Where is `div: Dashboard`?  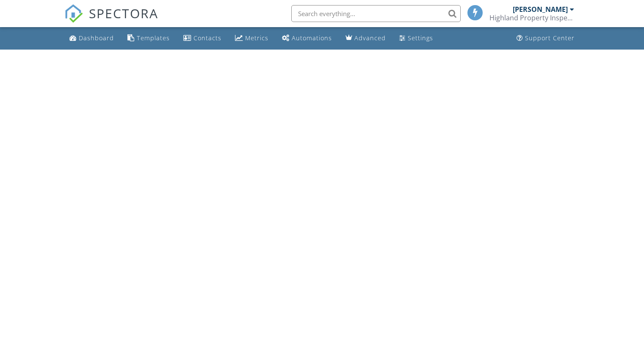
div: Dashboard is located at coordinates (96, 38).